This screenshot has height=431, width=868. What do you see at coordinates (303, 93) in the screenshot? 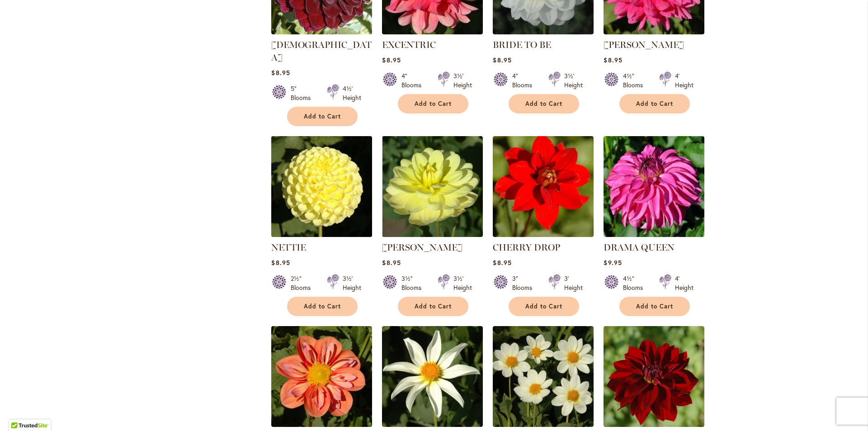
I see `div: 5" Blooms` at bounding box center [303, 93].